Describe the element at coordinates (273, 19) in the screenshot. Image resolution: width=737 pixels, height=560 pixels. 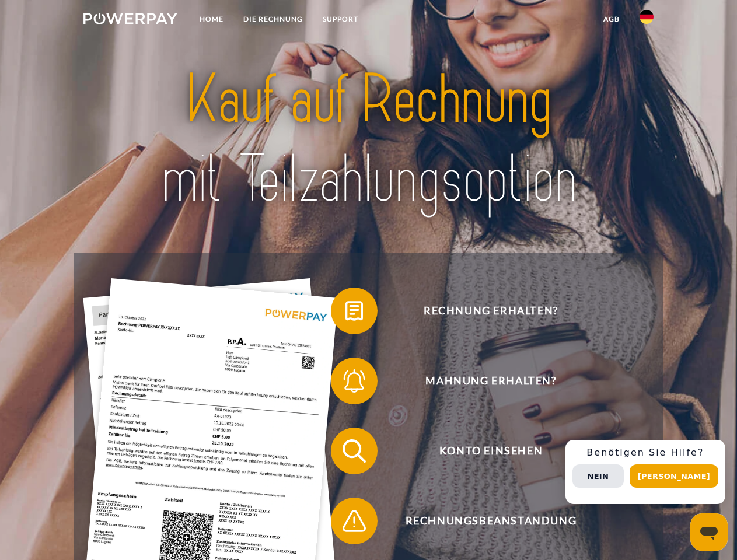
I see `a: DIE RECHNUNG` at that location.